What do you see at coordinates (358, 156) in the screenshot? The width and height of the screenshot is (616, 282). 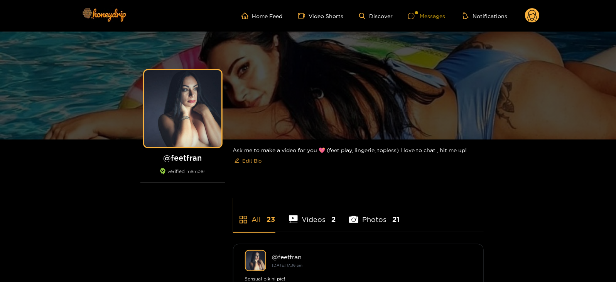 I see `div: Ask me to make a video for you 💖 (feet play, lingerie, topless) I love to chat , hit me up!` at bounding box center [358, 156].